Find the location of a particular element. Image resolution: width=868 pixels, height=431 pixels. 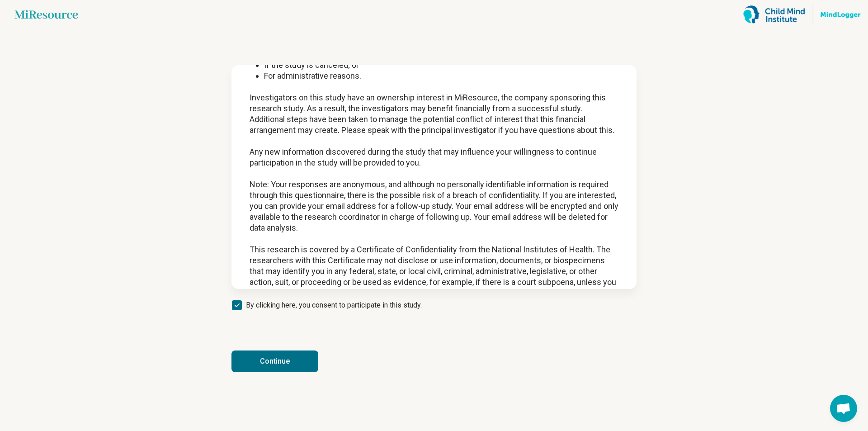

span: By clicking here, you consent to participate in this study. is located at coordinates (333, 305).